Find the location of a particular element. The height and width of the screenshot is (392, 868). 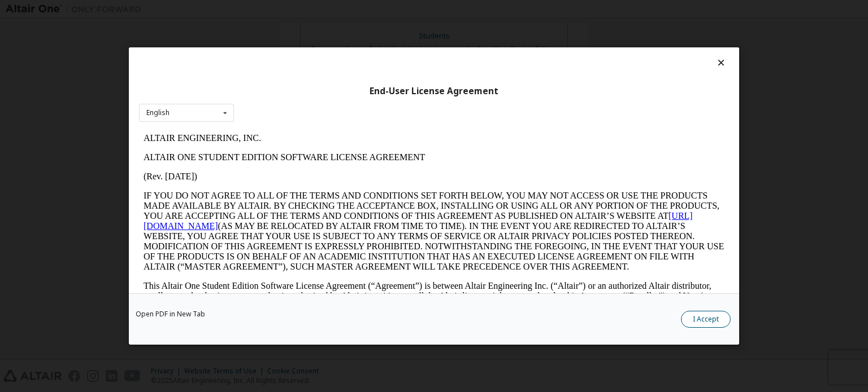

p: ALTAIR ONE STUDENT EDITION SOFTWARE LICENSE AGREEMENT is located at coordinates (295, 29).